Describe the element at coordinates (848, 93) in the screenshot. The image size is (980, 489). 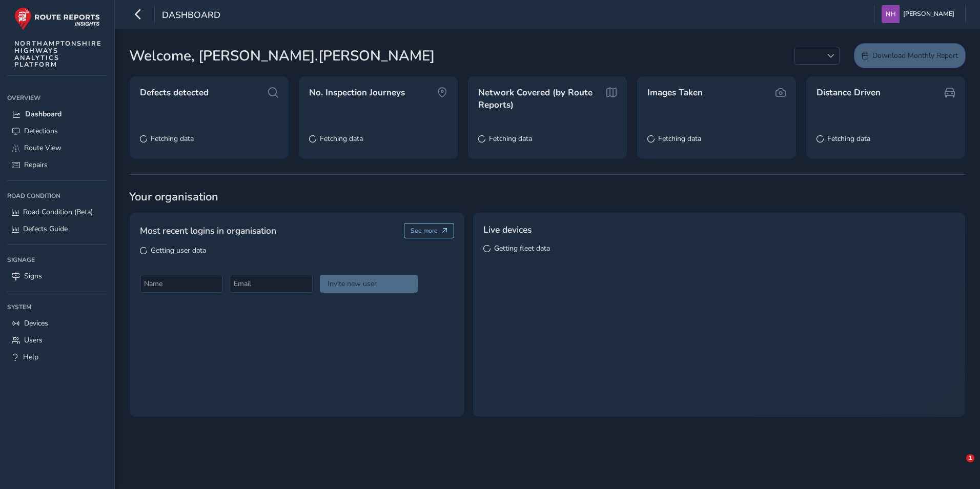
I see `span: Distance Driven` at that location.